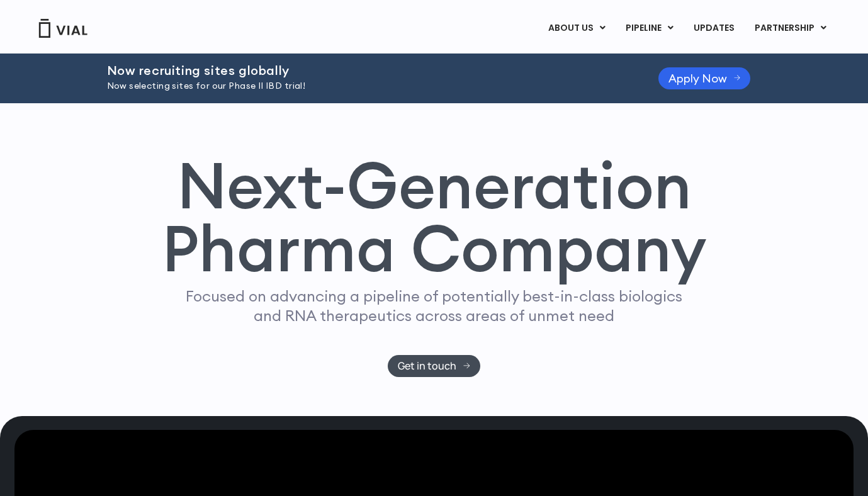  Describe the element at coordinates (577, 28) in the screenshot. I see `a: ABOUT USMenu Toggle` at that location.